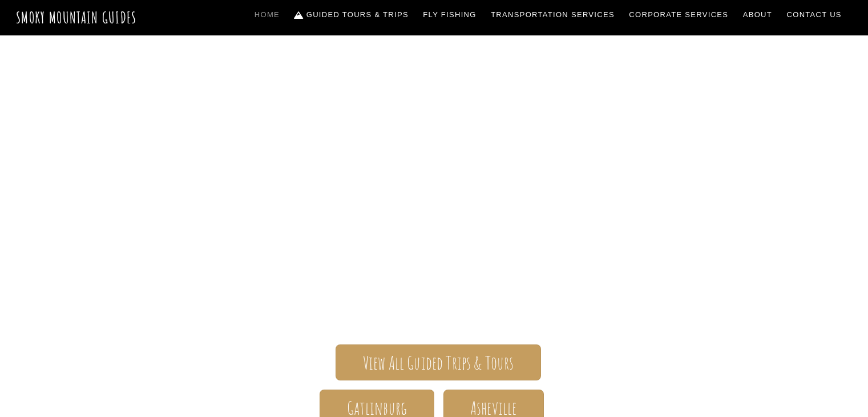 The width and height of the screenshot is (868, 417). What do you see at coordinates (450, 15) in the screenshot?
I see `a: Fly Fishing` at bounding box center [450, 15].